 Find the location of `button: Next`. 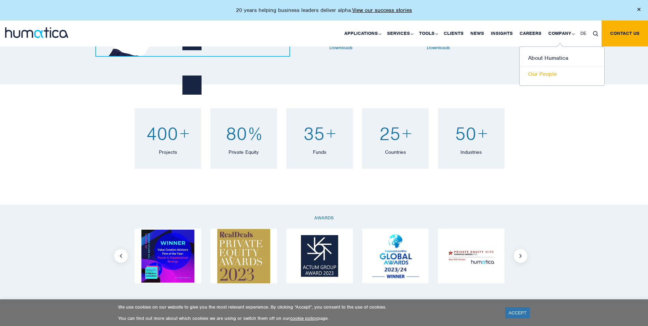

button: Next is located at coordinates (520, 256).